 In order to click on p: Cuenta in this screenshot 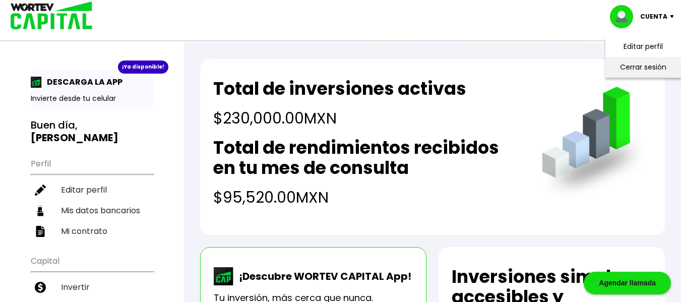, I will do `click(654, 17)`.